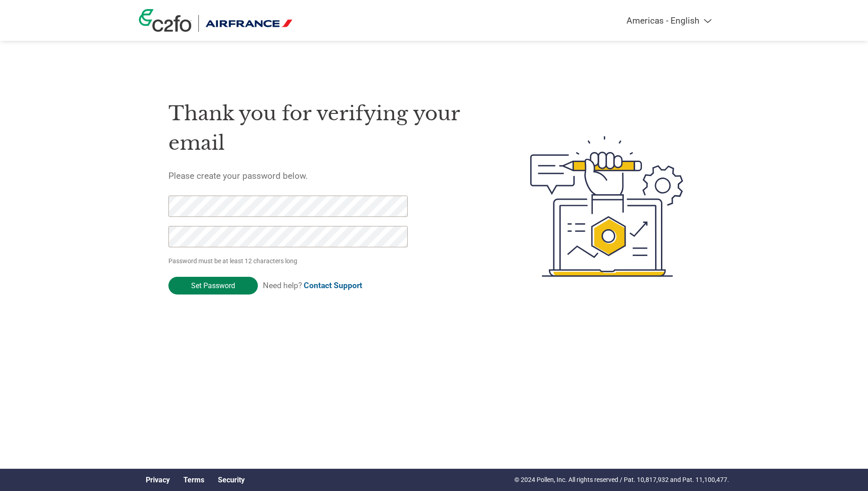  Describe the element at coordinates (328, 128) in the screenshot. I see `h1: Thank you for verifying your email` at that location.